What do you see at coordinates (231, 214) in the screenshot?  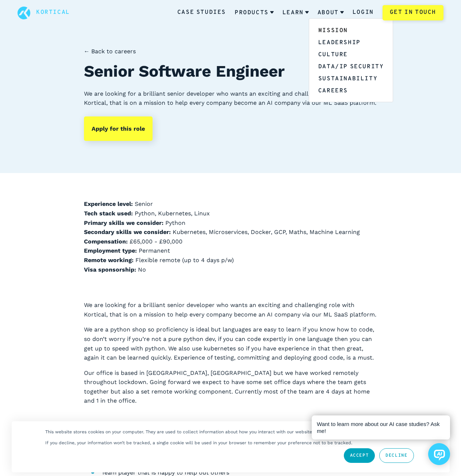 I see `li: Python, Kubernetes, Linux` at bounding box center [231, 214].